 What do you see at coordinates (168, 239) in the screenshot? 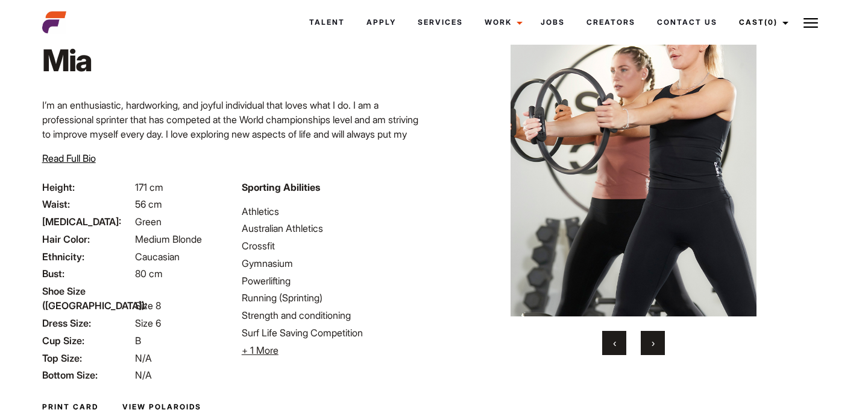
I see `span: Medium Blonde` at bounding box center [168, 239].